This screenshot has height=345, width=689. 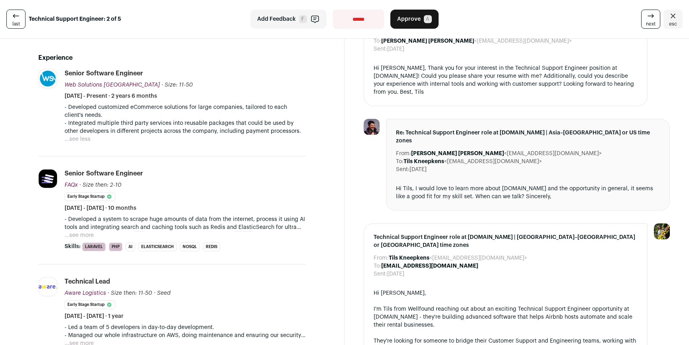 What do you see at coordinates (71, 185) in the screenshot?
I see `span: FAQx` at bounding box center [71, 185].